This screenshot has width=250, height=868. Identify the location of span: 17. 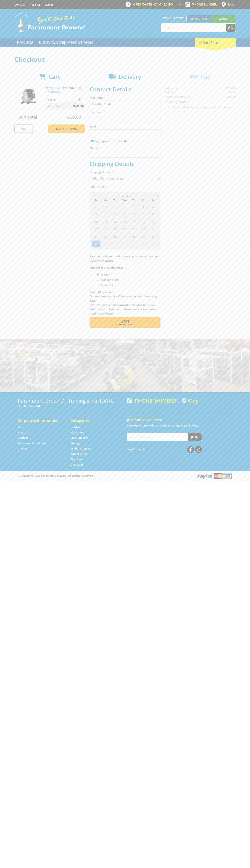
(96, 229).